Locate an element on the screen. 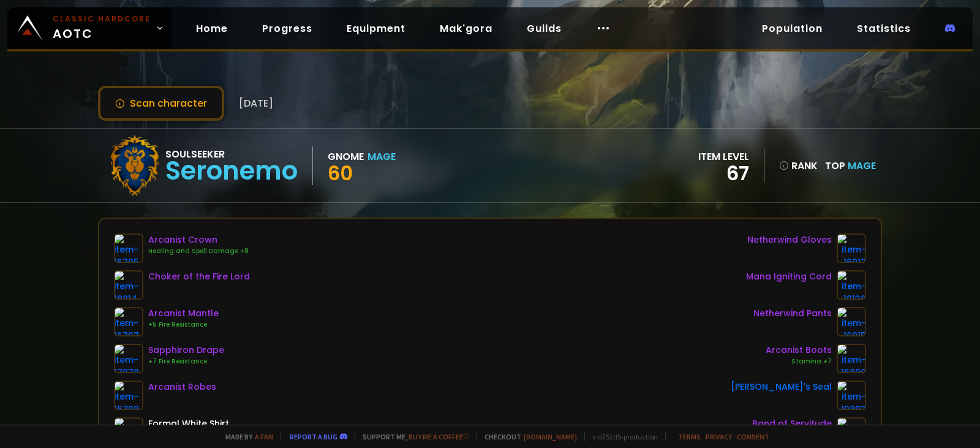  a: Statistics is located at coordinates (884, 28).